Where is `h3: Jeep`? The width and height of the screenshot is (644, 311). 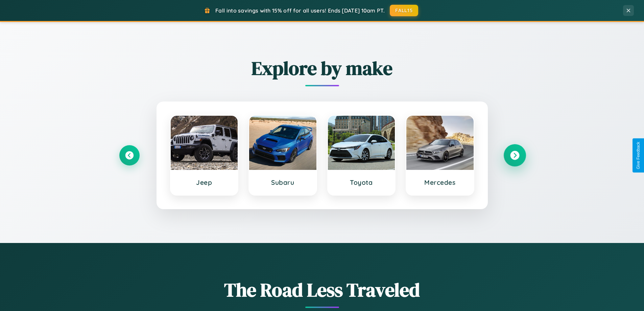
h3: Jeep is located at coordinates (204, 182).